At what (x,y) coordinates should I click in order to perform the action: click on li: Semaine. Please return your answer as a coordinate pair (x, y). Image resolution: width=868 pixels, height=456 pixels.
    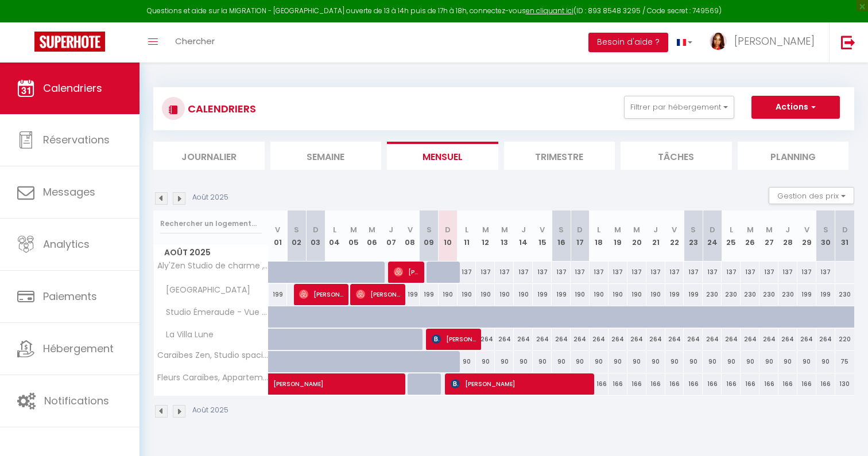
    Looking at the image, I should click on (326, 156).